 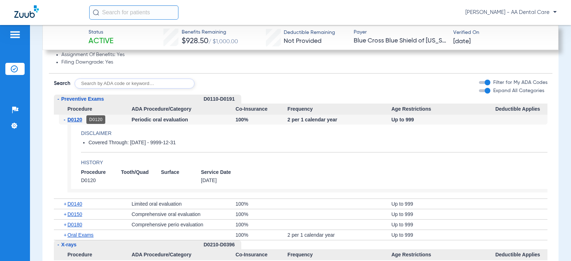 I want to click on div: Comprehensive oral evaluation, so click(x=183, y=214).